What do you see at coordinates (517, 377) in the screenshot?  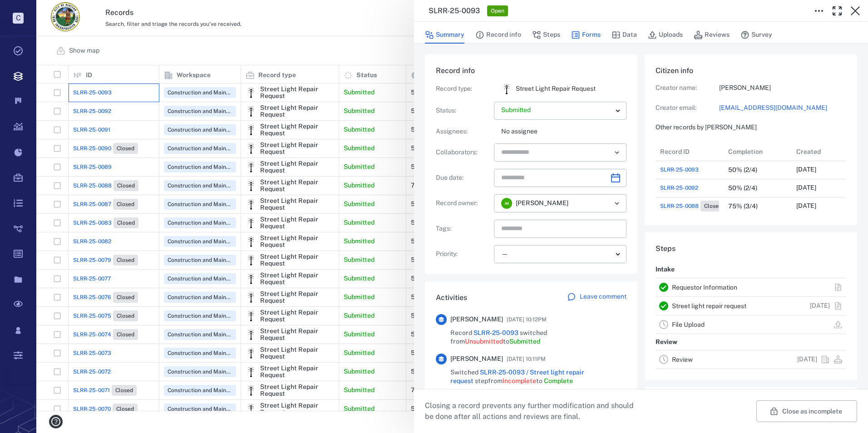 I see `a: SLRR-25-0093 / Street light repair request` at bounding box center [517, 377].